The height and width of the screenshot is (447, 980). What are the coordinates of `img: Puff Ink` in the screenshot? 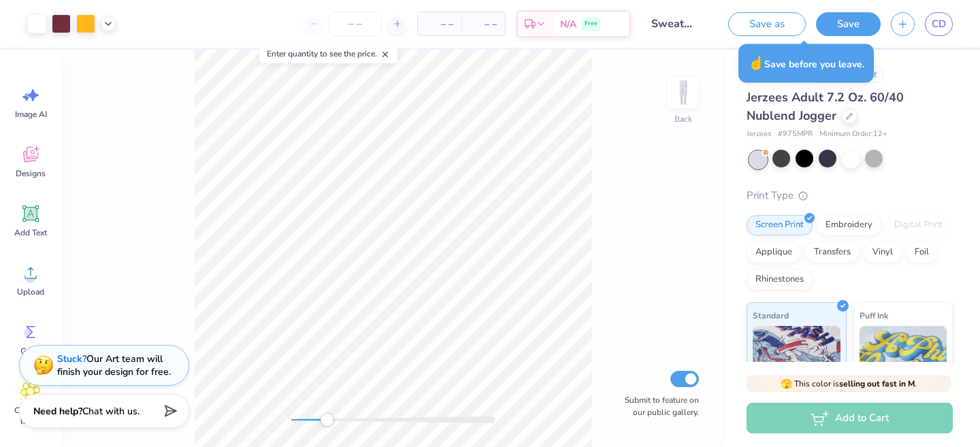 It's located at (903, 360).